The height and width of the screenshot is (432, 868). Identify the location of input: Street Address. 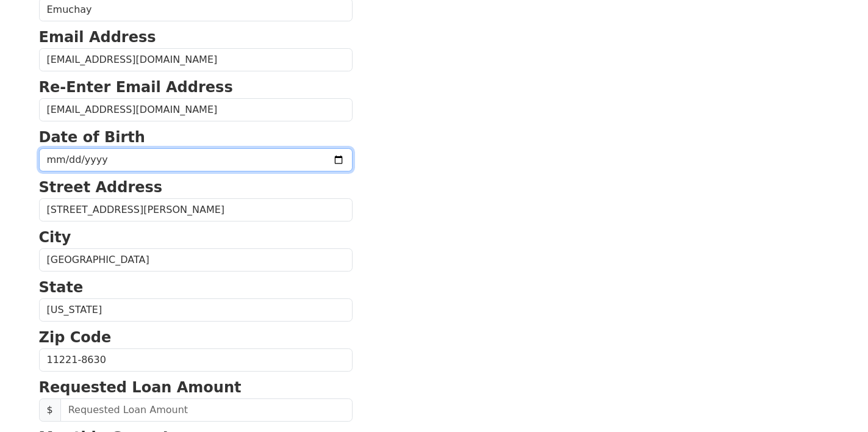
(196, 210).